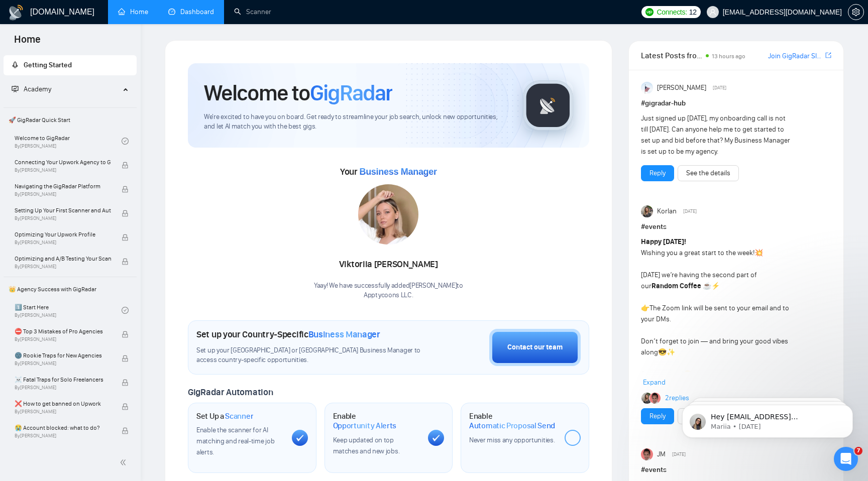 The width and height of the screenshot is (868, 481). What do you see at coordinates (389, 172) in the screenshot?
I see `span: Your` at bounding box center [389, 172].